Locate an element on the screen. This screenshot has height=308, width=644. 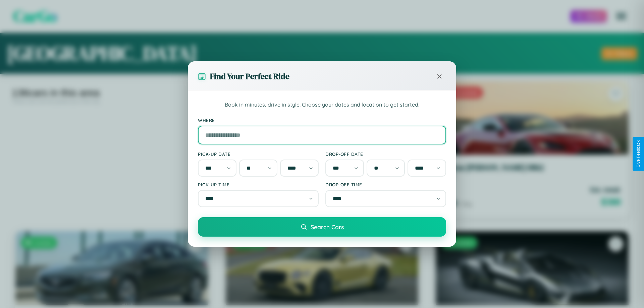
button: Search Cars is located at coordinates (322, 227).